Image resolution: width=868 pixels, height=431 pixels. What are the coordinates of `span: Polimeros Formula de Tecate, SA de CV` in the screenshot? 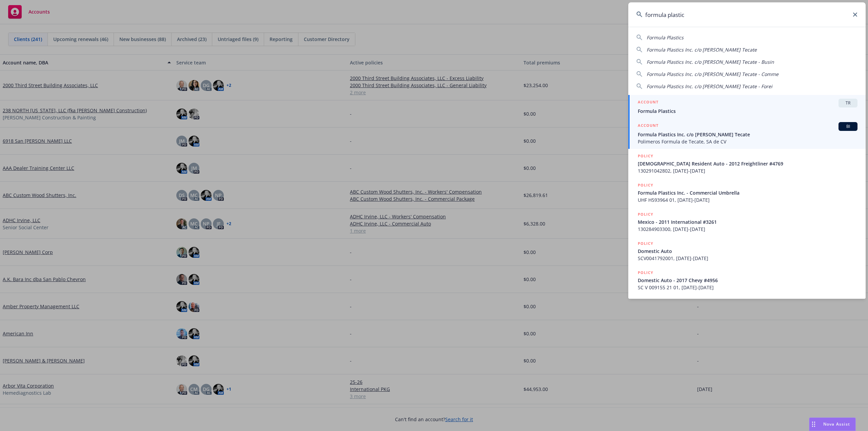 It's located at (748, 141).